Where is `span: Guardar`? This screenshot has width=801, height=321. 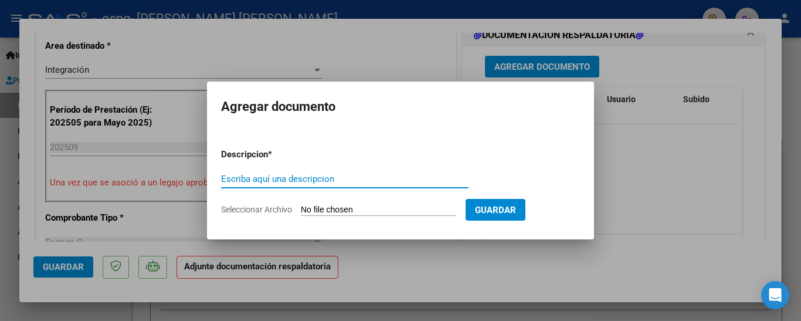
span: Guardar is located at coordinates (495, 210).